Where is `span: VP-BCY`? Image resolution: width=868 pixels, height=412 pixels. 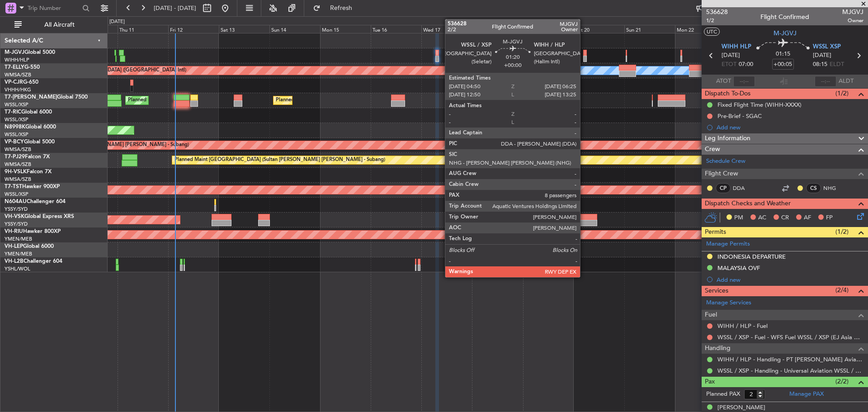 span: VP-BCY is located at coordinates (14, 142).